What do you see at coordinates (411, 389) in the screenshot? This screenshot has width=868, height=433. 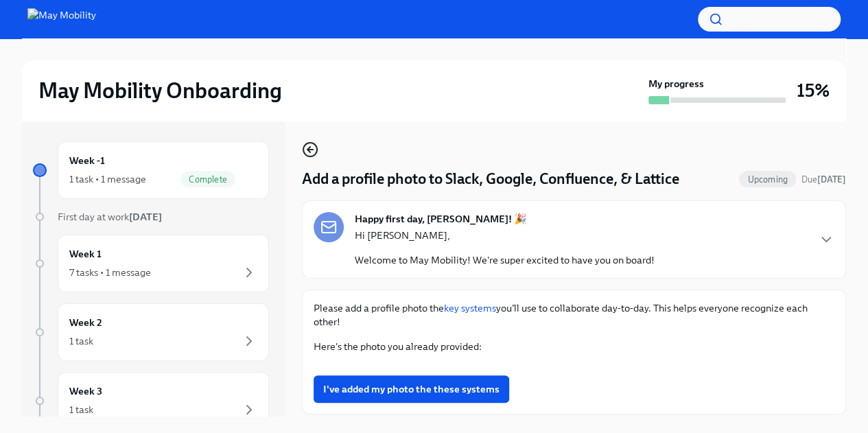 I see `span: I've added my photo the these systems` at bounding box center [411, 389].